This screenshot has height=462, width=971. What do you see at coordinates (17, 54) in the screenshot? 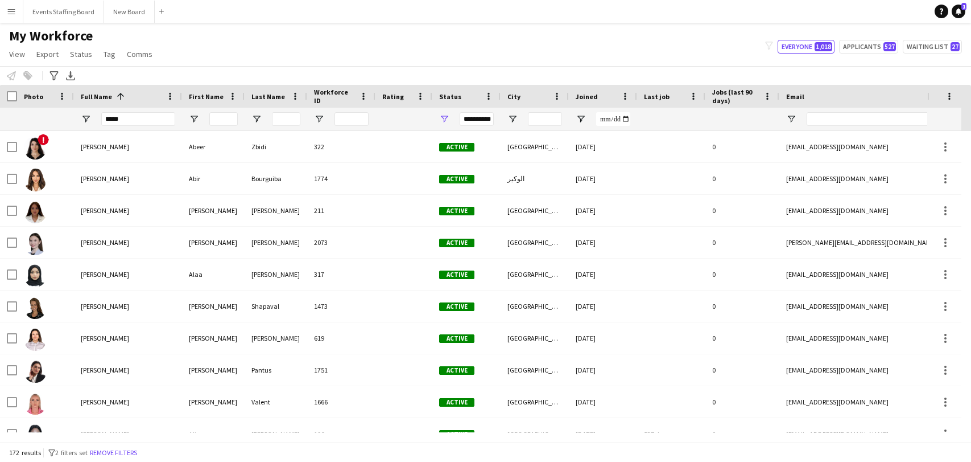
I see `a: View` at bounding box center [17, 54].